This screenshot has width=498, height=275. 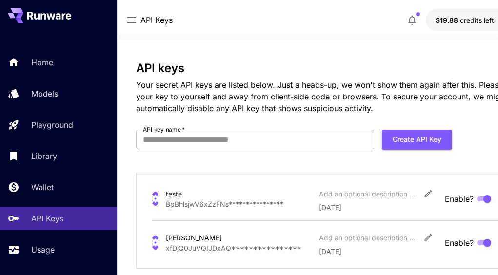 I want to click on div: $19.8832, so click(x=465, y=20).